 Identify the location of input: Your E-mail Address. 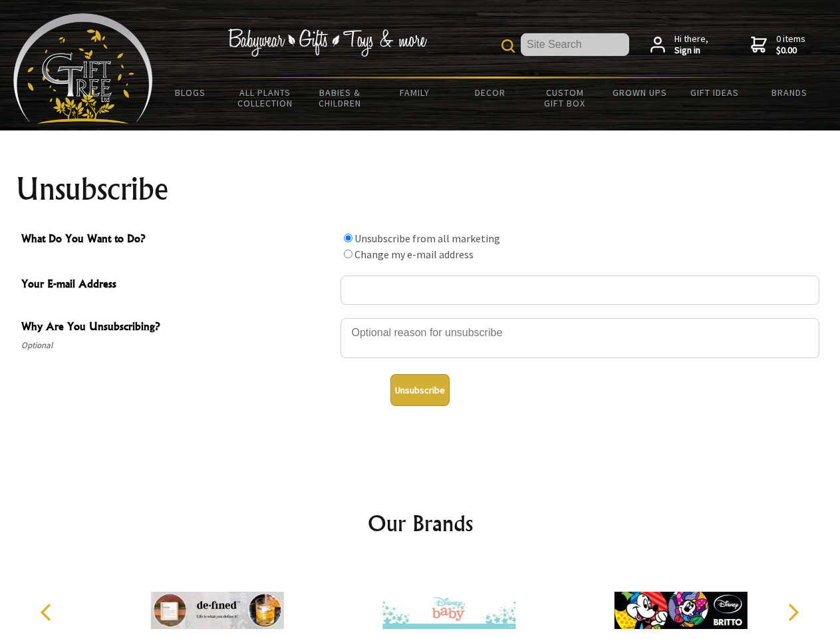
(579, 290).